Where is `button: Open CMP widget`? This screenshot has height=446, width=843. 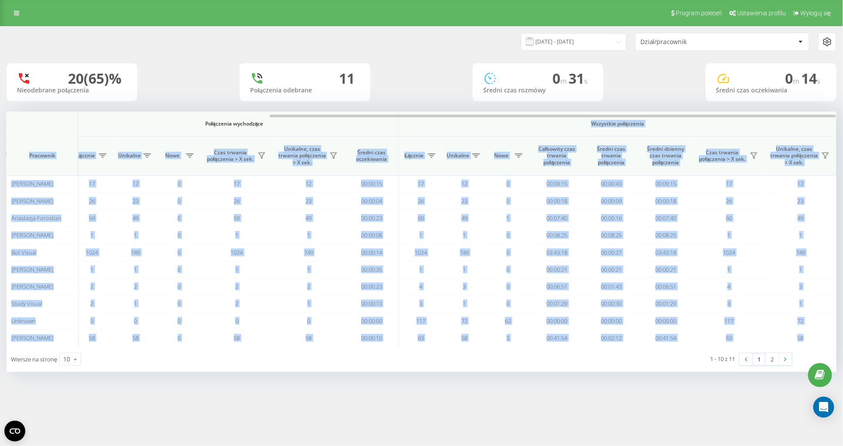 button: Open CMP widget is located at coordinates (15, 431).